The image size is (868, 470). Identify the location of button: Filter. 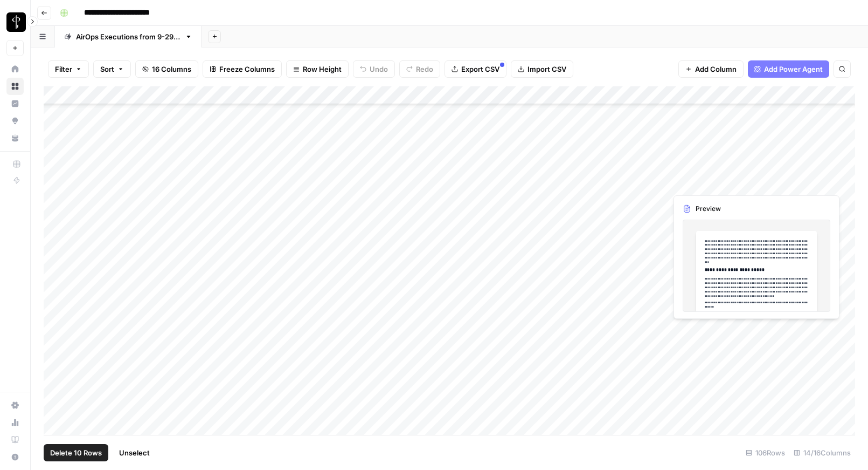
(69, 69).